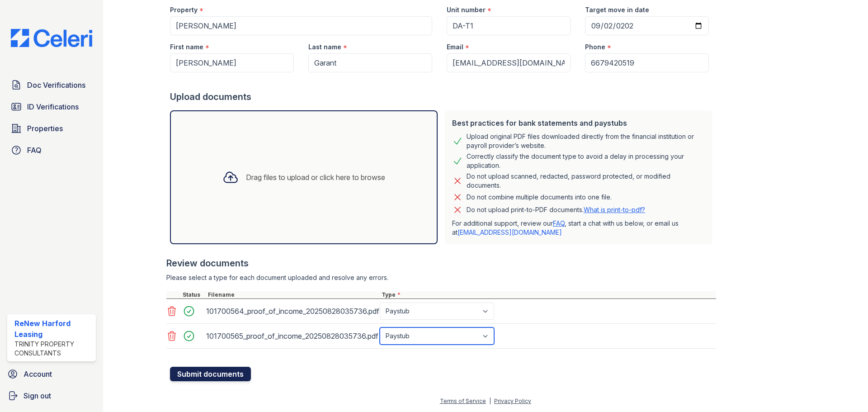 The image size is (868, 412). What do you see at coordinates (34, 150) in the screenshot?
I see `span: FAQ` at bounding box center [34, 150].